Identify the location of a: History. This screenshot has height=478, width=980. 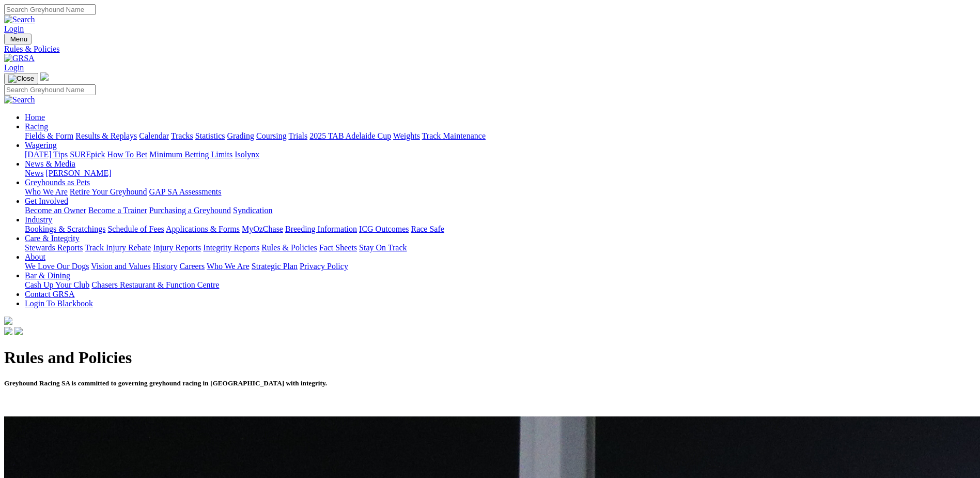
(164, 266).